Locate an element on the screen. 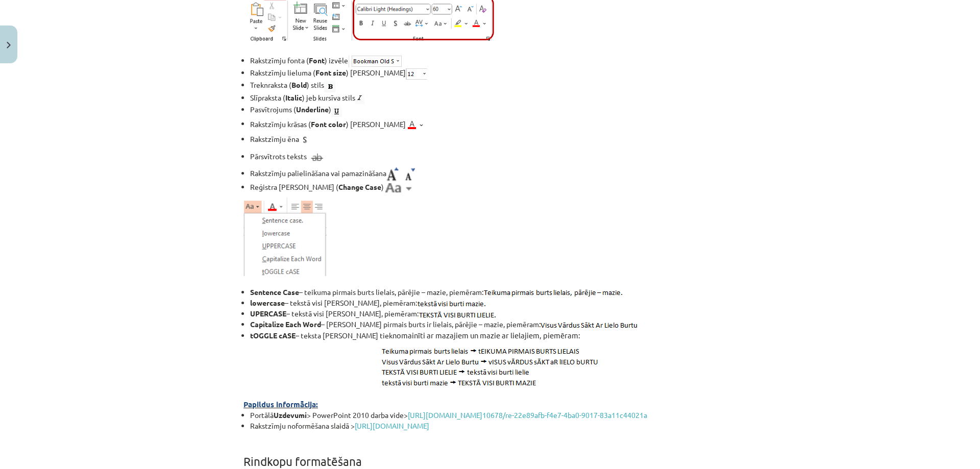 The height and width of the screenshot is (469, 980). strong: Uzdevumi is located at coordinates (290, 415).